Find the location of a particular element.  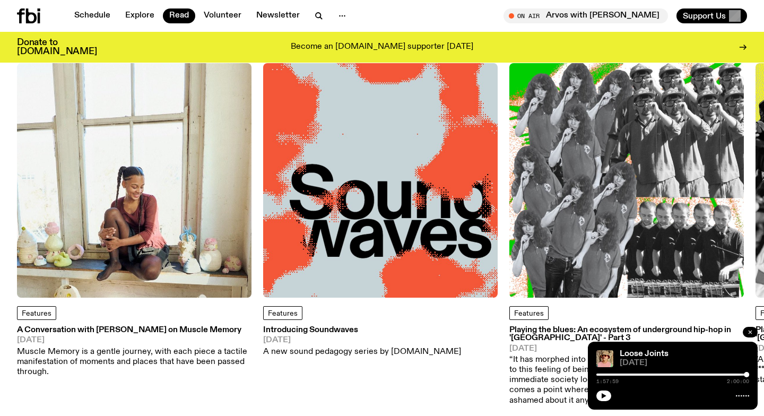

span: 2:00:00 is located at coordinates (738, 382).